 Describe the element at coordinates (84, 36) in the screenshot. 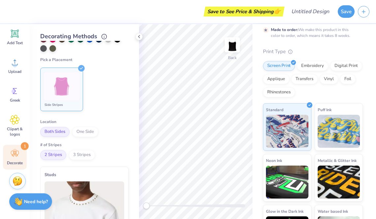

I see `div: Decorating Methods` at that location.